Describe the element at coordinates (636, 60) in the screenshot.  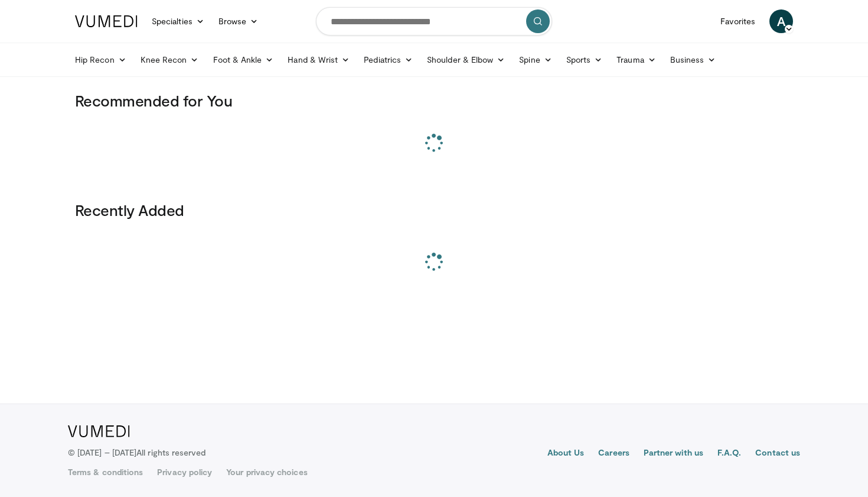
I see `a: Trauma` at that location.